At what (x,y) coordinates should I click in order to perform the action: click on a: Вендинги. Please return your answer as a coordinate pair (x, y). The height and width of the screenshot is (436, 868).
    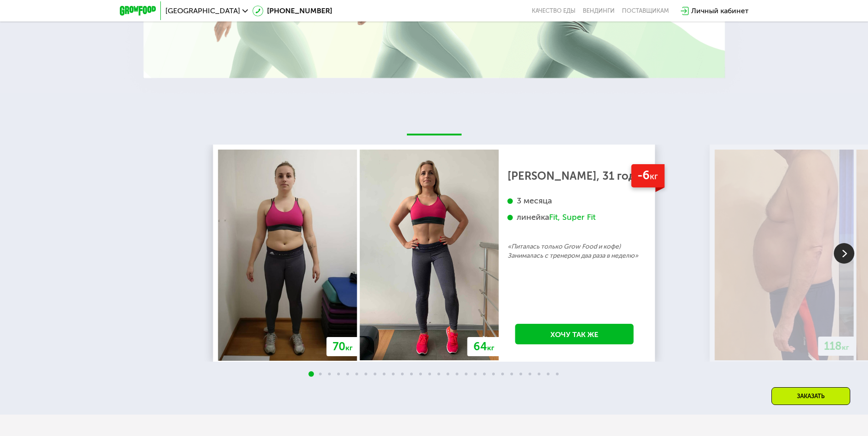
    Looking at the image, I should click on (599, 11).